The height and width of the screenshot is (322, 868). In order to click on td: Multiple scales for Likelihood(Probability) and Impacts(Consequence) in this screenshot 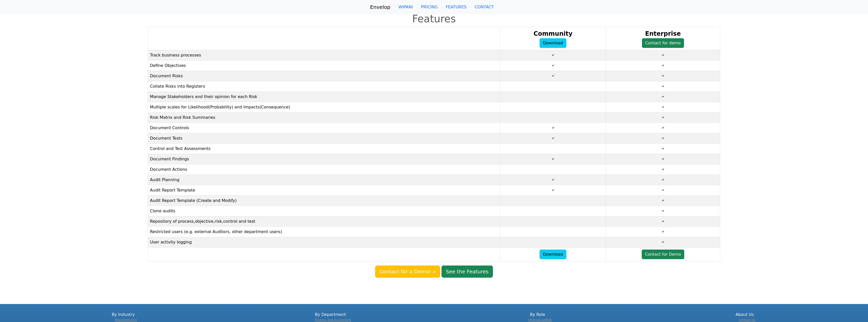, I will do `click(324, 107)`.